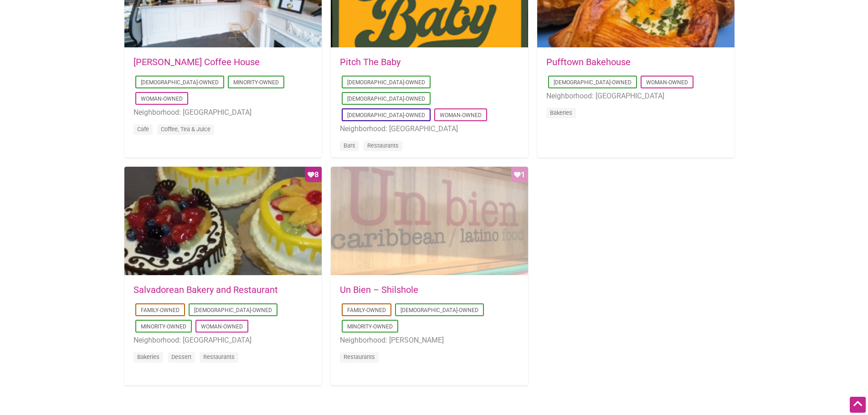 The width and height of the screenshot is (868, 415). Describe the element at coordinates (350, 145) in the screenshot. I see `a: Bars` at that location.